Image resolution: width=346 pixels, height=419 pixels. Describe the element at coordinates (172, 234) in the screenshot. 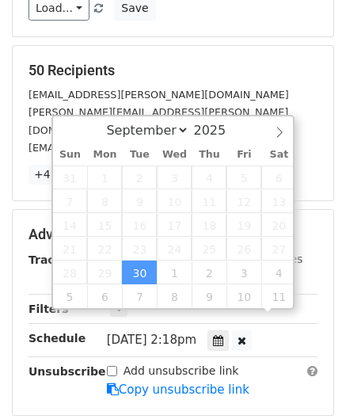

I see `h5: Advanced` at that location.